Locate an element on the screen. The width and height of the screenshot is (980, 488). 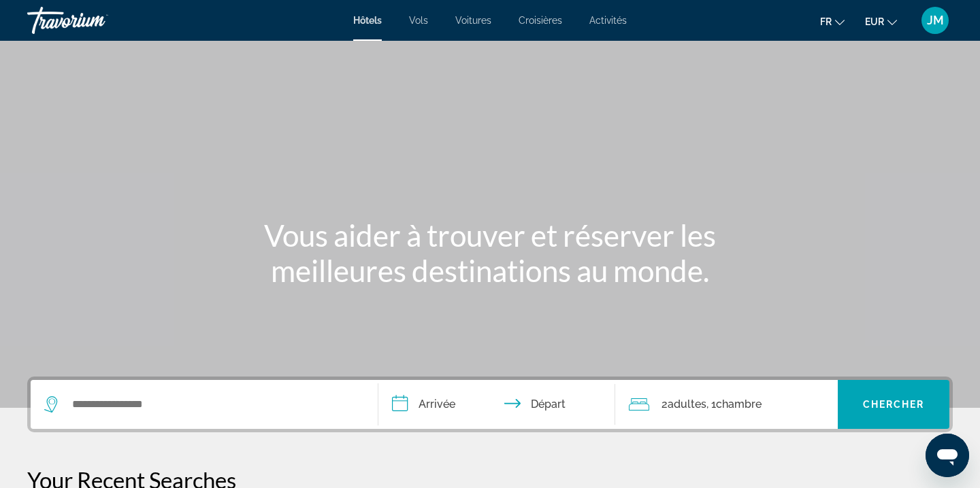
button: User Menu is located at coordinates (935, 20).